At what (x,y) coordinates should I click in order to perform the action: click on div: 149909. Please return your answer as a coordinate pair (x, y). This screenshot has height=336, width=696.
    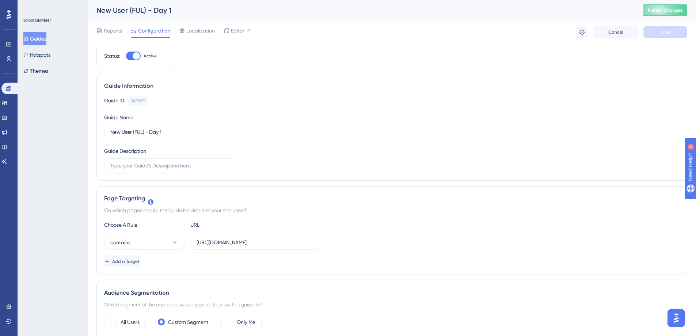
    Looking at the image, I should click on (138, 101).